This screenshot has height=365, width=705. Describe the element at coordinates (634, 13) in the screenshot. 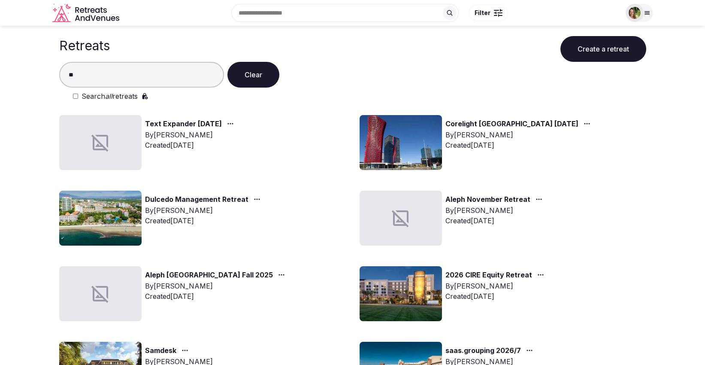

I see `img: Shay Tippie` at that location.